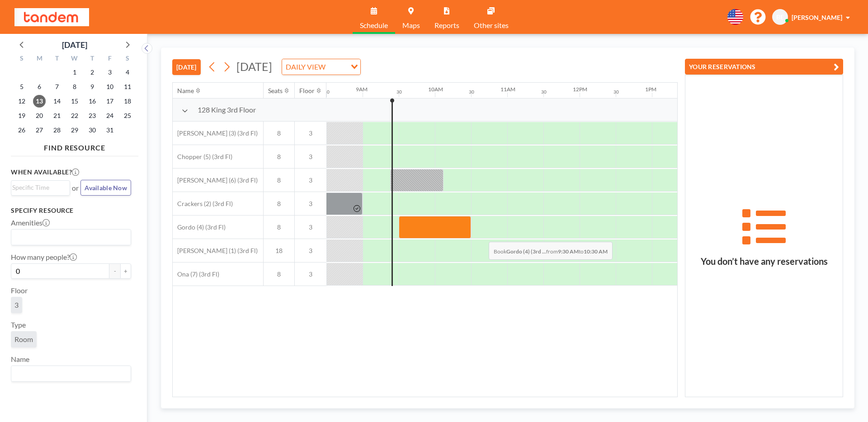 The height and width of the screenshot is (422, 868). Describe the element at coordinates (44, 257) in the screenshot. I see `label: How many people?` at that location.